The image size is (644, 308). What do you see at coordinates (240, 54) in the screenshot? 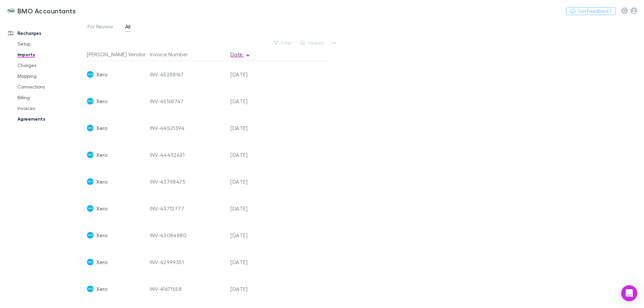
I see `button: Date` at bounding box center [240, 54].